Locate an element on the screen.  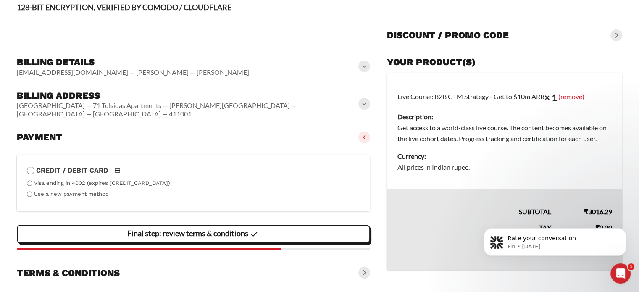
h3: Billing address is located at coordinates (188, 96).